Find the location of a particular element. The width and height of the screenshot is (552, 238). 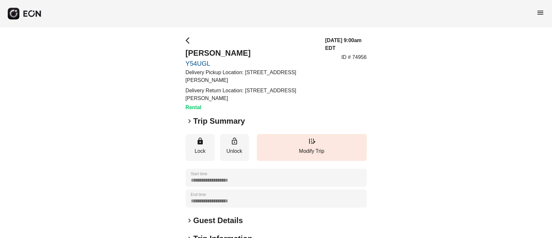

h2: Guest Details is located at coordinates (218, 220).